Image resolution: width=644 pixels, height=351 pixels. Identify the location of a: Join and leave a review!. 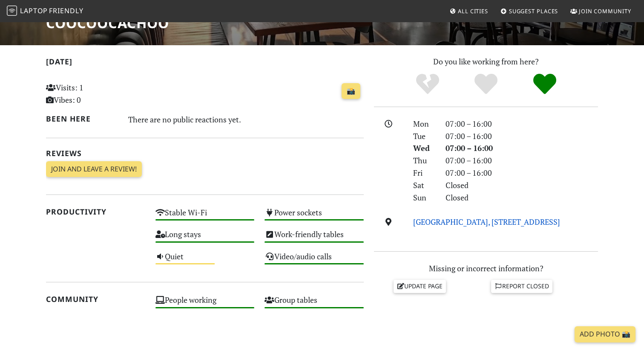
(94, 169).